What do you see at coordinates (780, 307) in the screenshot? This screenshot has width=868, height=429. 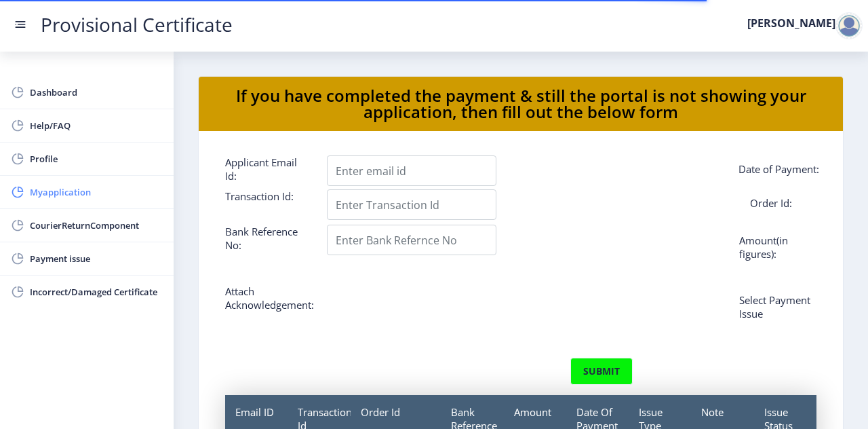 I see `label: Select Payment Issue` at bounding box center [780, 307].